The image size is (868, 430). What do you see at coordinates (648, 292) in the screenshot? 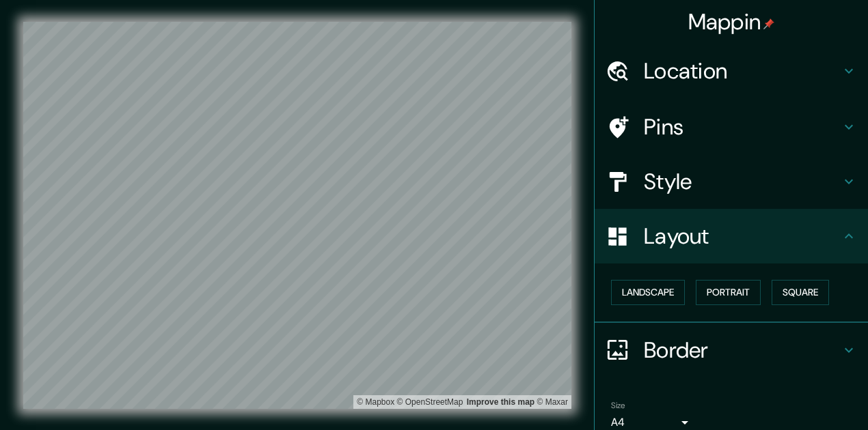
I see `button: Landscape` at bounding box center [648, 292].